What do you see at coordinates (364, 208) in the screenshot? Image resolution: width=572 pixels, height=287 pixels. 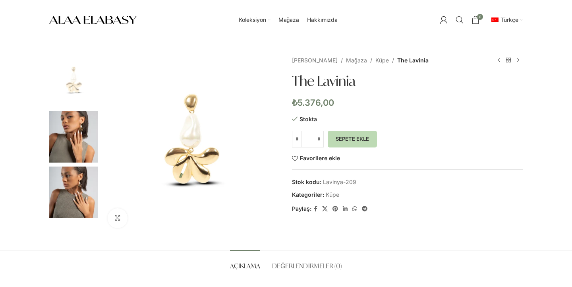 I see `a: Telegram sosyal medya linki` at bounding box center [364, 208].